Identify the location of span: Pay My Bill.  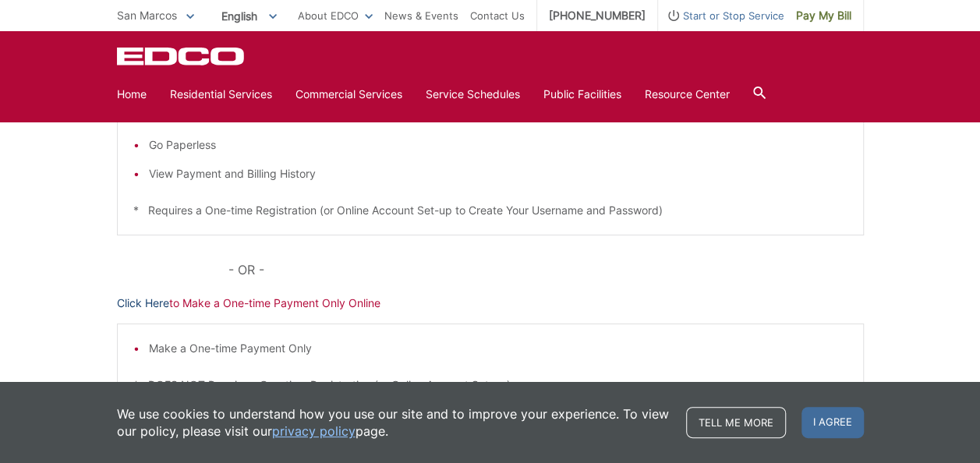
(823, 16).